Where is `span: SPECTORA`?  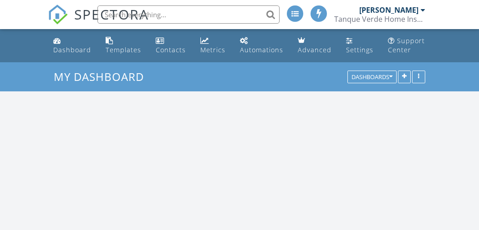
span: SPECTORA is located at coordinates (112, 14).